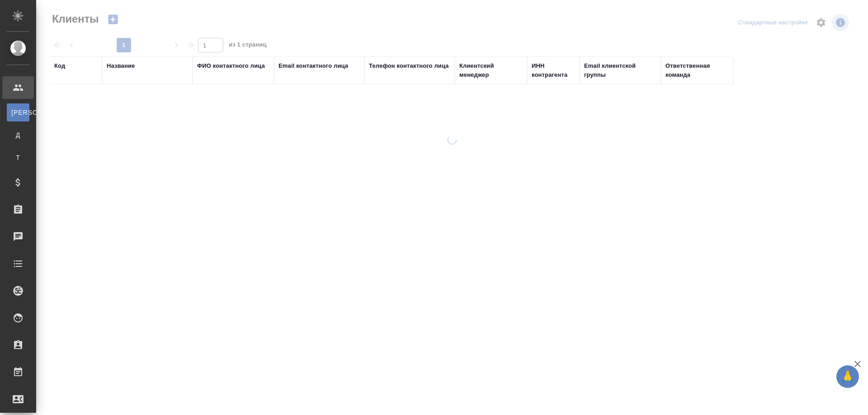  What do you see at coordinates (620, 71) in the screenshot?
I see `div: Email клиентской группы` at bounding box center [620, 71].